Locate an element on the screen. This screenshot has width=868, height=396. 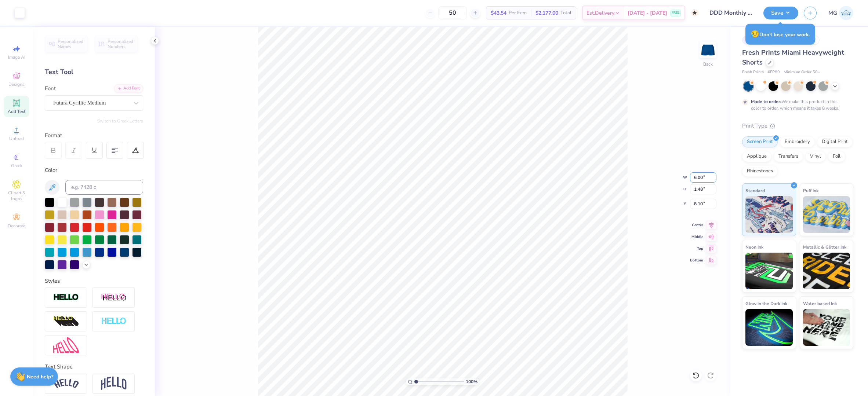
span: Minimum Order: 50 + is located at coordinates (802, 73).